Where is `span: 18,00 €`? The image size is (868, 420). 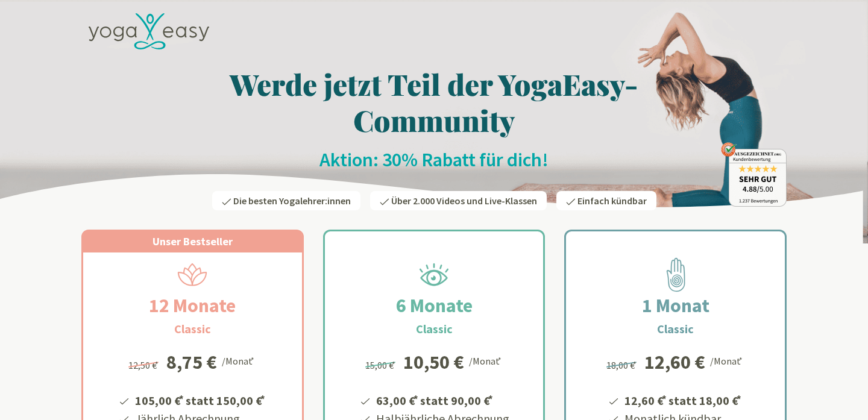
span: 18,00 € is located at coordinates (622, 366).